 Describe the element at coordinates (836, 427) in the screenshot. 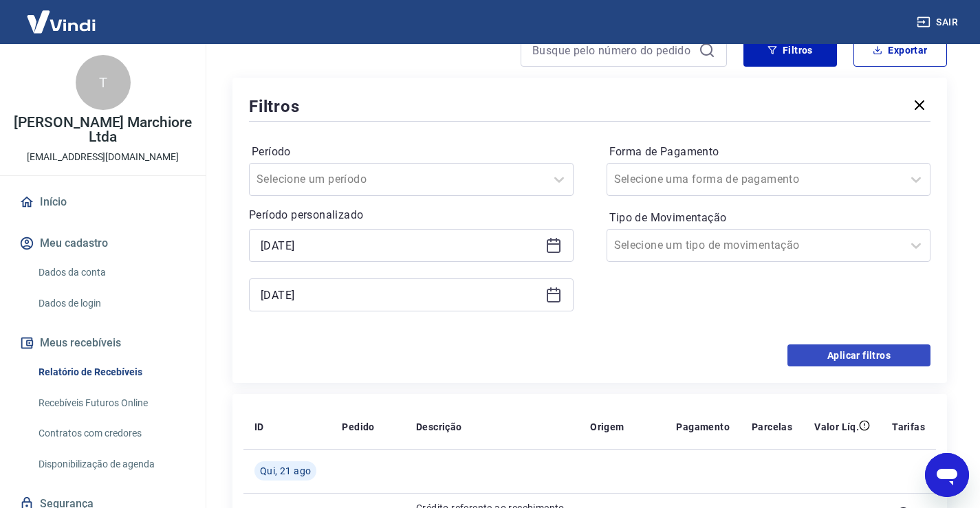

I see `p: Valor Líq.` at that location.